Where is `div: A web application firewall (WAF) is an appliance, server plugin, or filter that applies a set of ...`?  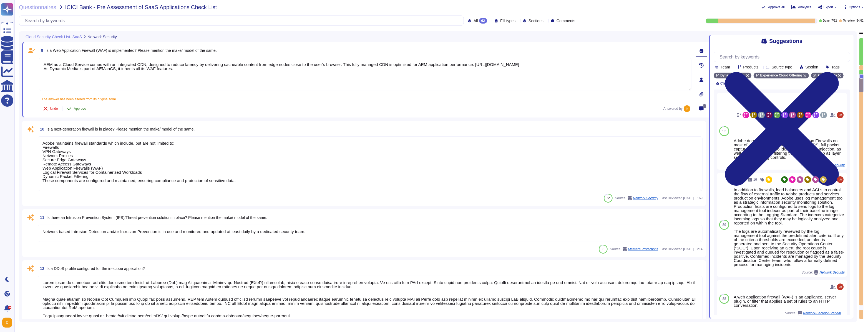 div: A web application firewall (WAF) is an appliance, server plugin, or filter that applies a set of ... is located at coordinates (789, 301).